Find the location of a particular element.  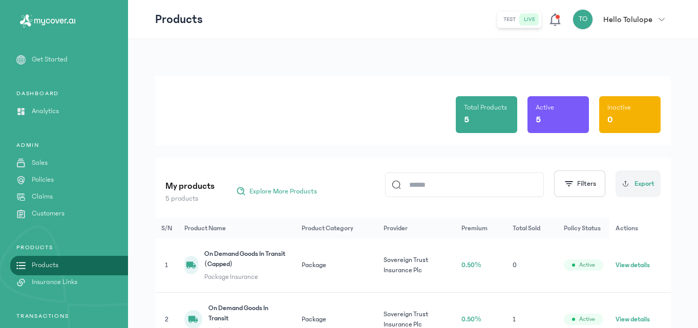

span: On Demand Goods In Transit is located at coordinates (248, 314).